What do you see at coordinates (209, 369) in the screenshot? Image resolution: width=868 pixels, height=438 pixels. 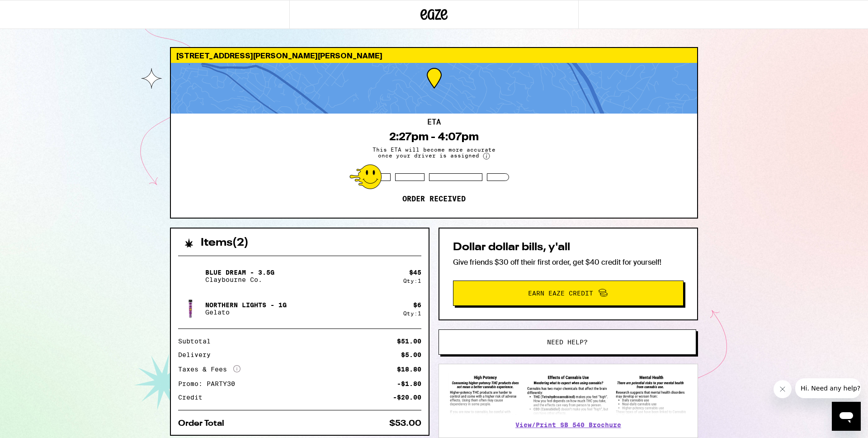 I see `div: Taxes & Fees` at bounding box center [209, 369].